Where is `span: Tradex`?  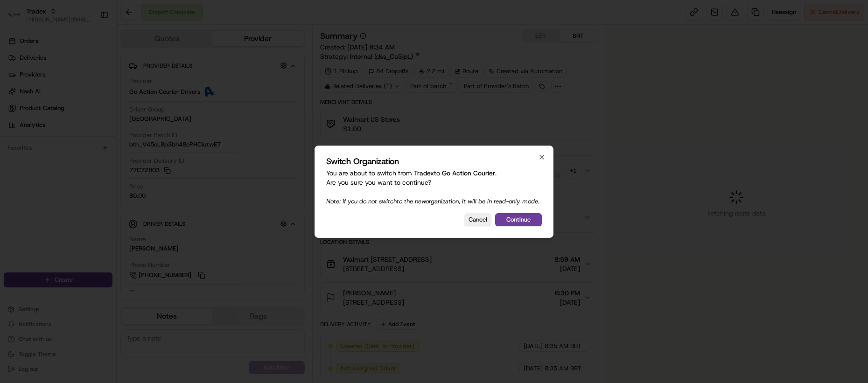
span: Tradex is located at coordinates (424, 173).